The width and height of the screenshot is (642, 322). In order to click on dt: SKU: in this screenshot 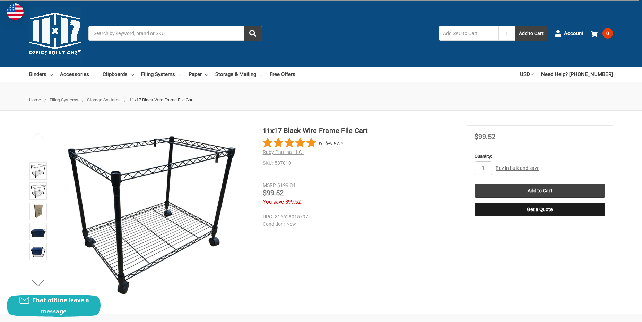, I will do `click(268, 163)`.